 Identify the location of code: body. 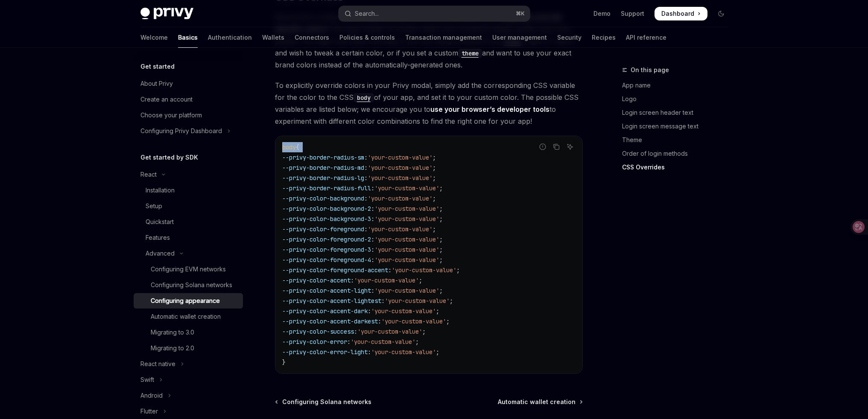
(364, 98).